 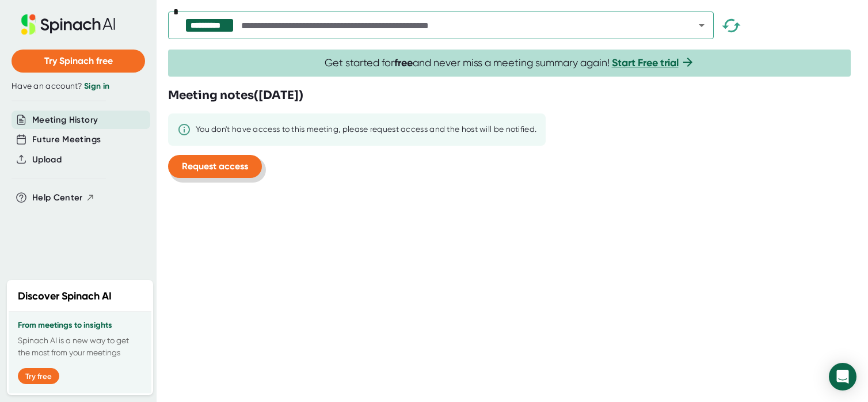 What do you see at coordinates (78, 61) in the screenshot?
I see `button: Try Spinach free` at bounding box center [78, 61].